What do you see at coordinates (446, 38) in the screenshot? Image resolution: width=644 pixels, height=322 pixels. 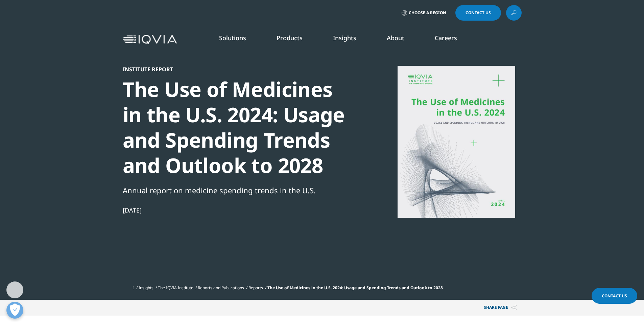 I see `a: Careers` at bounding box center [446, 38].